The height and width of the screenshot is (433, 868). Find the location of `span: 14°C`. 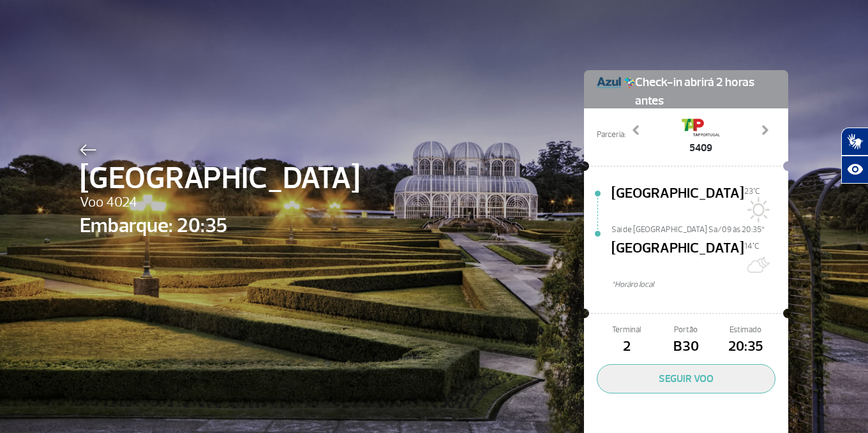

span: 14°C is located at coordinates (752, 246).